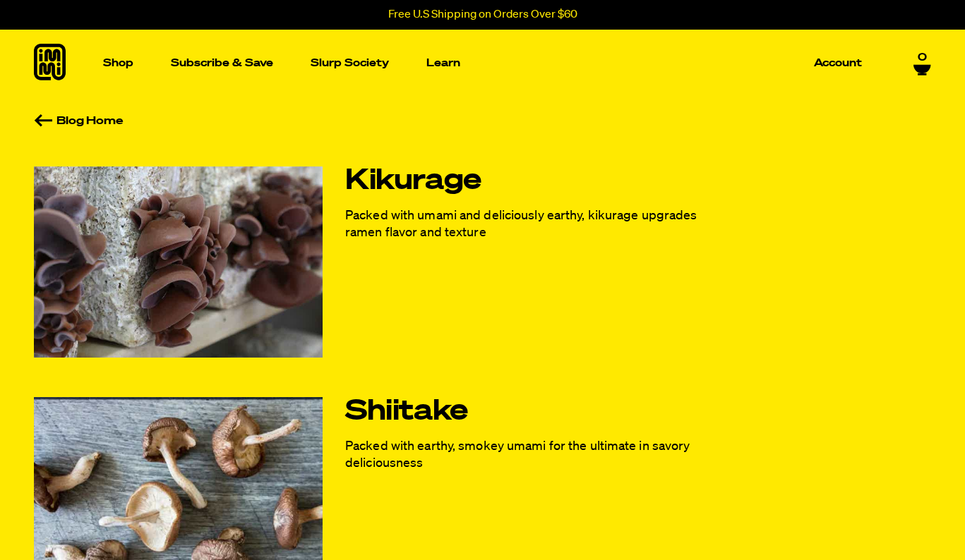 The height and width of the screenshot is (560, 965). Describe the element at coordinates (540, 225) in the screenshot. I see `p: Packed with umami and deliciously earthy, kikurage upgrades ramen flavor and texture` at that location.